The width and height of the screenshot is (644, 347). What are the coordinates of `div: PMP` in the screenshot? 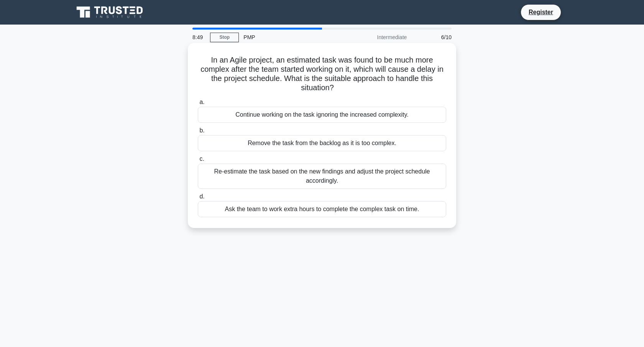 It's located at (292, 37).